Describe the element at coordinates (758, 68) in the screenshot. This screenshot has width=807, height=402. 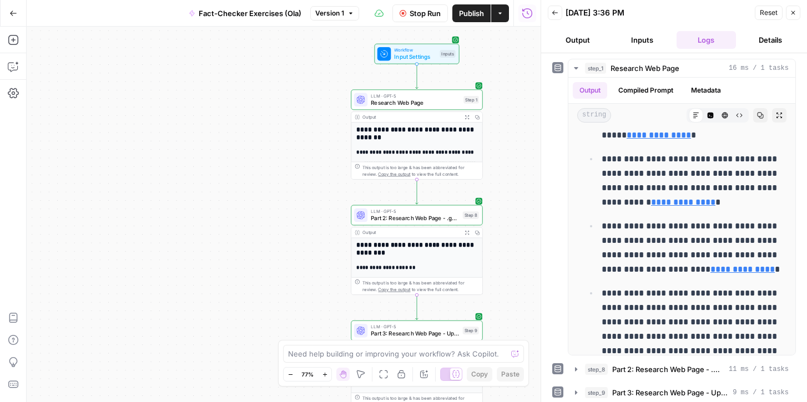
I see `span: 16 ms / 1 tasks` at that location.